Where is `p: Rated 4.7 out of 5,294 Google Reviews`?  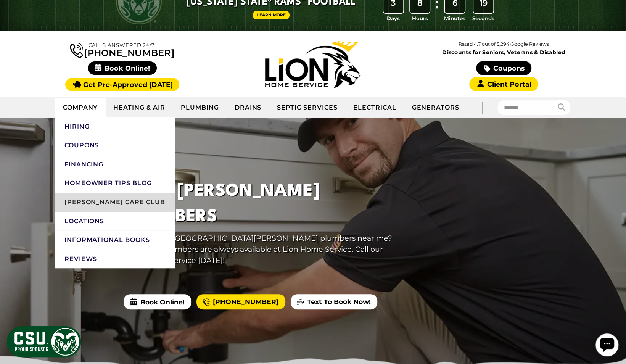 p: Rated 4.7 out of 5,294 Google Reviews is located at coordinates (503, 44).